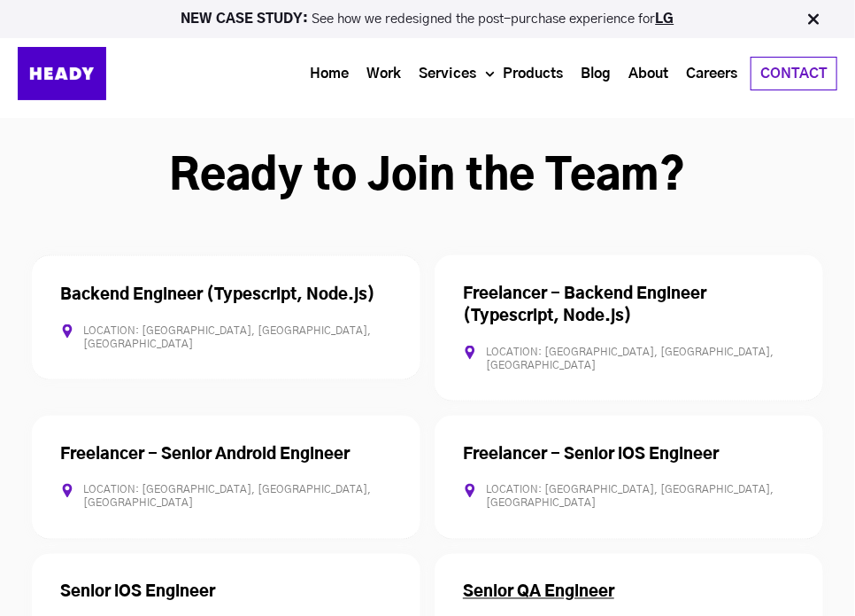  What do you see at coordinates (712, 73) in the screenshot?
I see `a: Careers` at bounding box center [712, 73].